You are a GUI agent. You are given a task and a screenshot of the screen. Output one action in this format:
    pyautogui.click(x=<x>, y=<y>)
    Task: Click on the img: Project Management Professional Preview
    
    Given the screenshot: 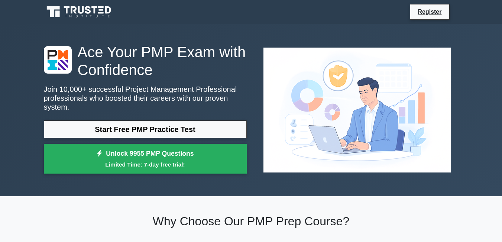 What is the action you would take?
    pyautogui.click(x=357, y=110)
    